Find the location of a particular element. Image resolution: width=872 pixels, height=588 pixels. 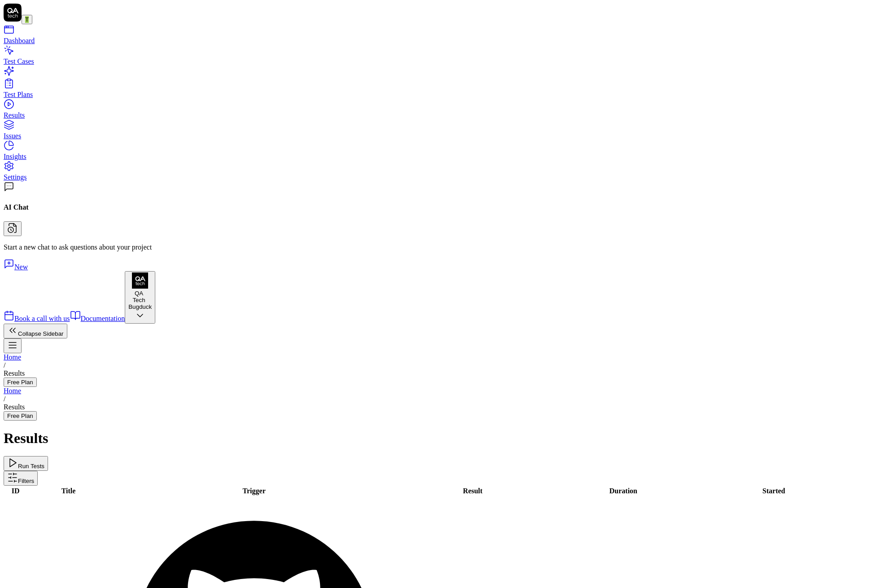

div: Settings is located at coordinates (436, 177).